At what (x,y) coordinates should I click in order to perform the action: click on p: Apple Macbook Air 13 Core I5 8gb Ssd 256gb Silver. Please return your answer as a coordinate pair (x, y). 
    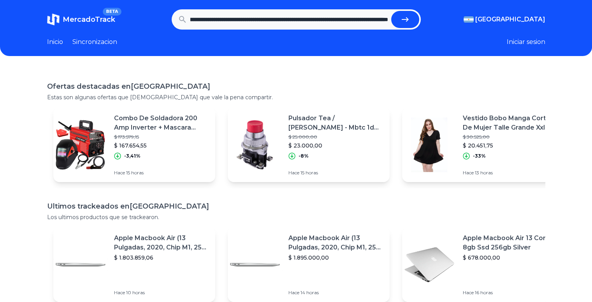
    Looking at the image, I should click on (510, 243).